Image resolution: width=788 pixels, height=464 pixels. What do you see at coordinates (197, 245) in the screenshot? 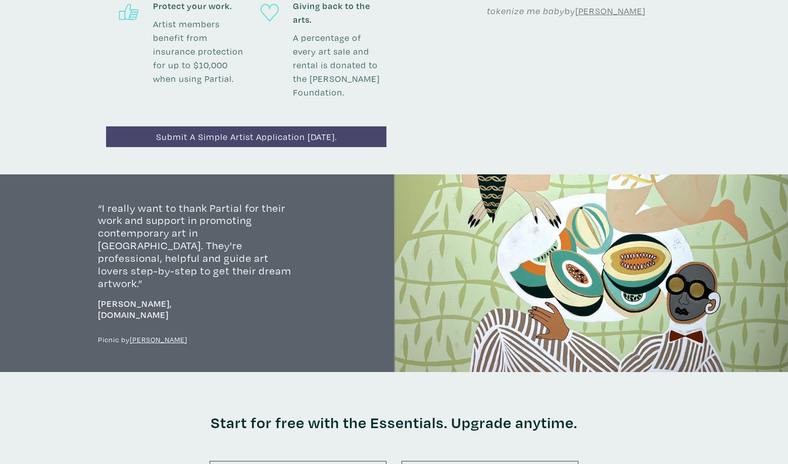
I see `small: “I really want to thank Partial for their work and support in promoting contemporary art in [GEOG...` at bounding box center [197, 245].